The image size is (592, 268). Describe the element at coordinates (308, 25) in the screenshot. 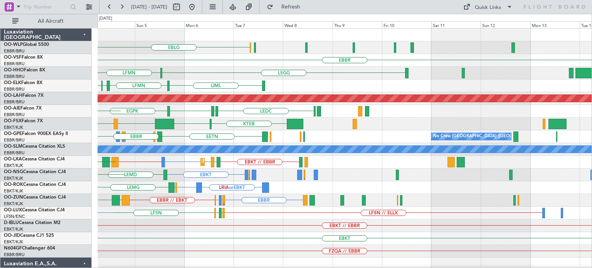

I see `div: Wed 8` at that location.